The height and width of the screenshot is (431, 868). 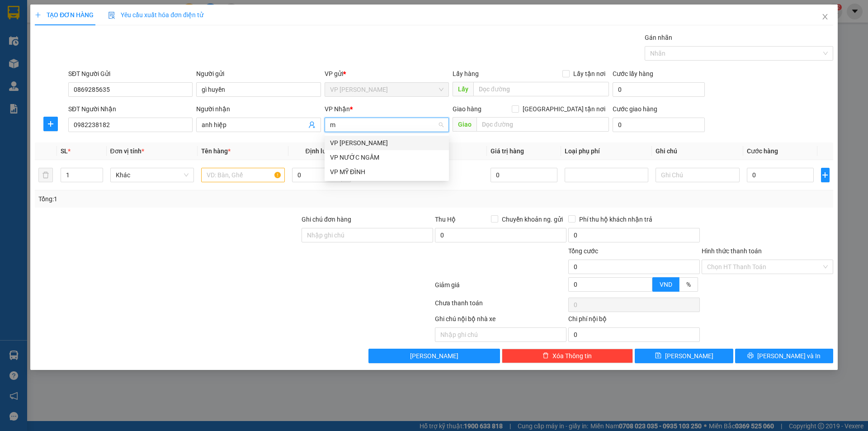 What do you see at coordinates (507, 151) in the screenshot?
I see `span: Giá trị hàng` at bounding box center [507, 151].